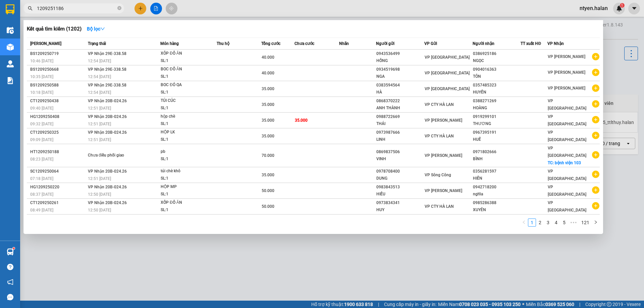  I want to click on span: Trạng thái, so click(97, 44).